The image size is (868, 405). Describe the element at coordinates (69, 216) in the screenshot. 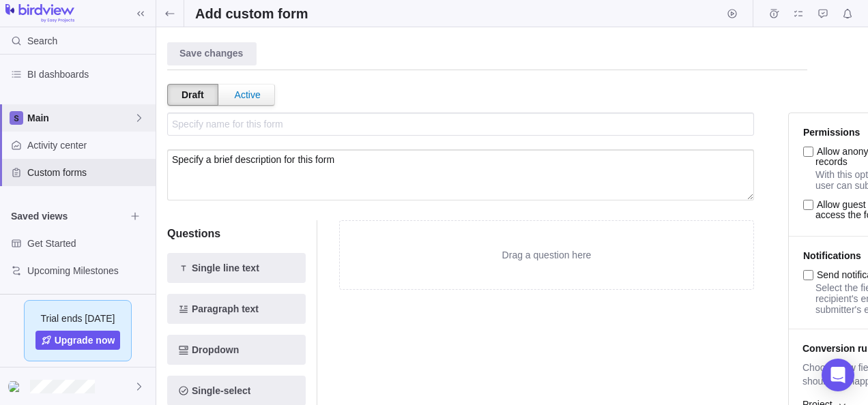

I see `span: Saved views` at that location.